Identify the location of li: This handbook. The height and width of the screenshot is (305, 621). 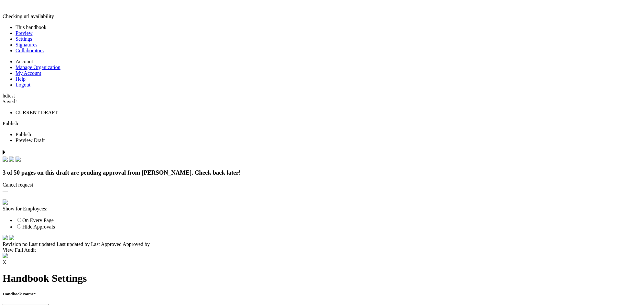
(317, 27).